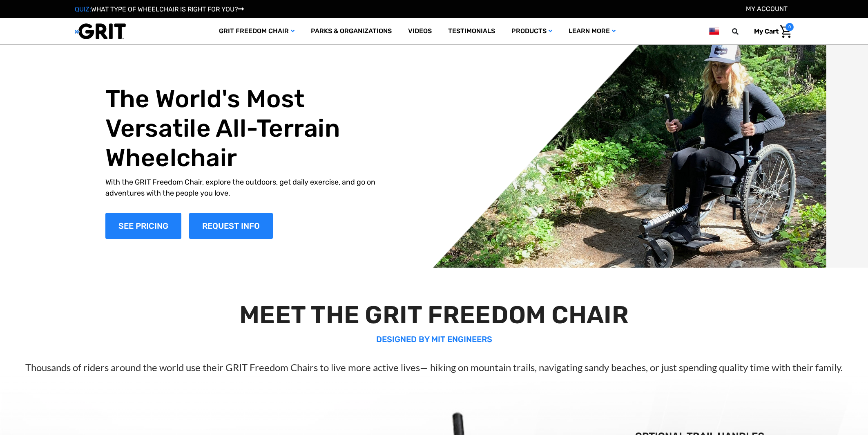  What do you see at coordinates (532, 31) in the screenshot?
I see `a: Products` at bounding box center [532, 31].